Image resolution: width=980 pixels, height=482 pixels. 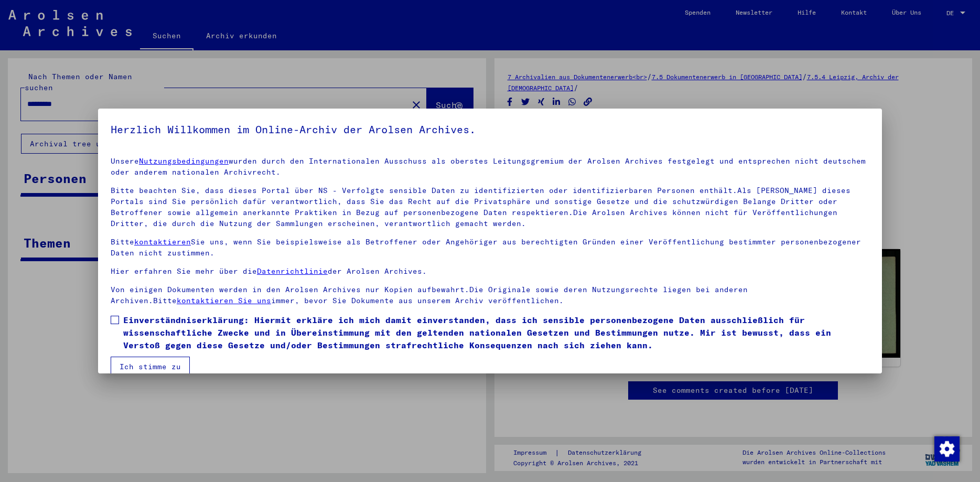 What do you see at coordinates (490, 296) in the screenshot?
I see `p: Von einigen Dokumenten werden in den Arolsen Archives nur Kopien aufbewahrt.Die Originale sowie d...` at bounding box center [490, 296].